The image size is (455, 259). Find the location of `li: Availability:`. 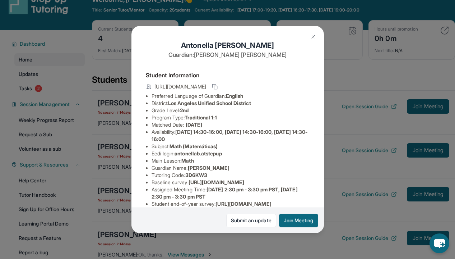

li: Availability: is located at coordinates (231, 135).